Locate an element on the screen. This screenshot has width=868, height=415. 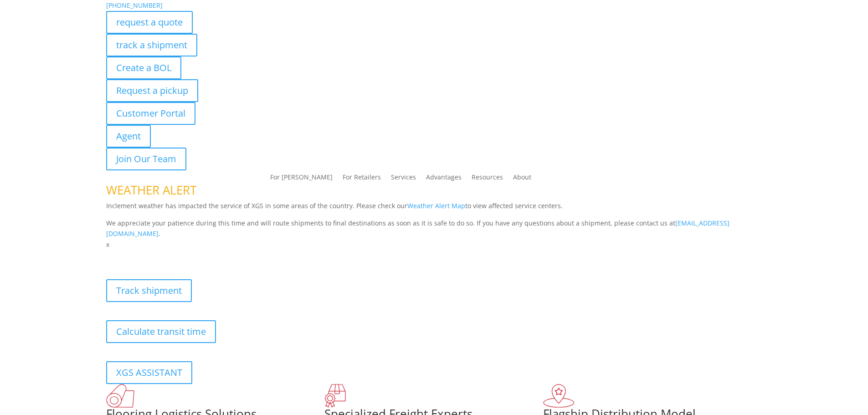
b: Visibility, transparency, and control for your entire supply chain. is located at coordinates (208, 256).